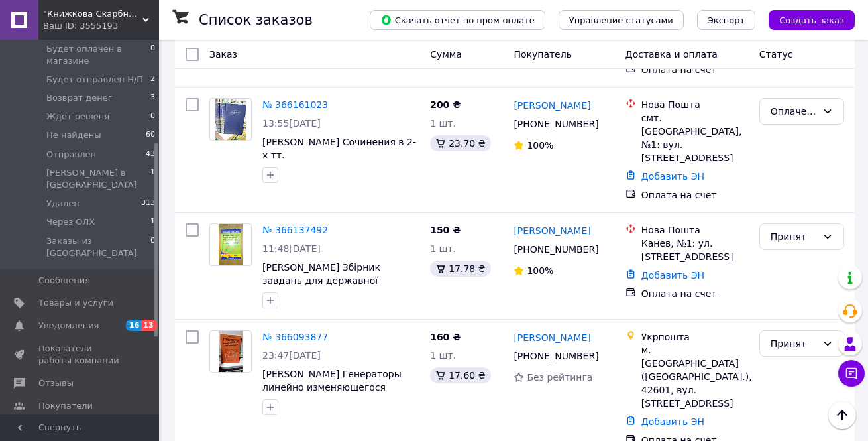 The height and width of the screenshot is (441, 868). I want to click on a: № 366093877, so click(295, 337).